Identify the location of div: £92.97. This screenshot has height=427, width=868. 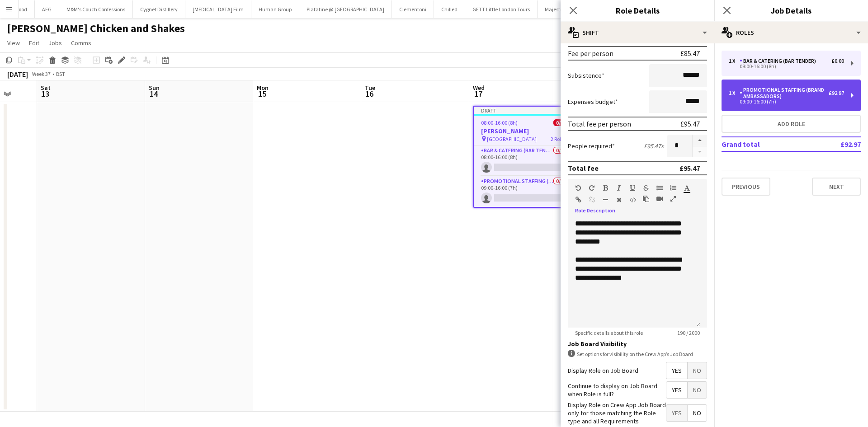
(836, 93).